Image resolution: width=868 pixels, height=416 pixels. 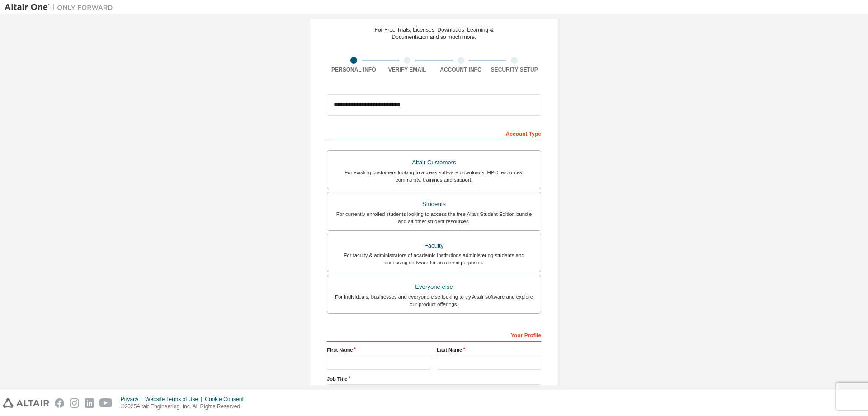 What do you see at coordinates (489, 350) in the screenshot?
I see `label: Last Name` at bounding box center [489, 350].